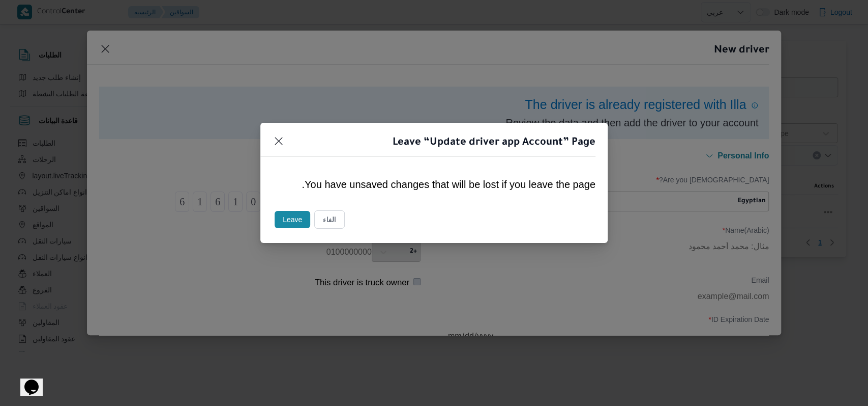  Describe the element at coordinates (330, 220) in the screenshot. I see `button: الغاء` at that location.